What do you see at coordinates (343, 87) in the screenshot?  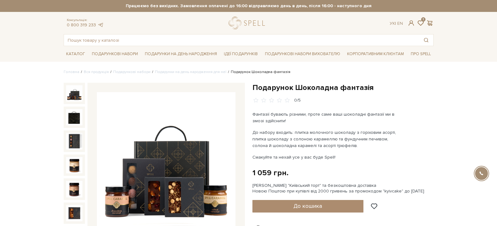 I see `h1: Подарунок Шоколадна фантазія` at bounding box center [343, 87].